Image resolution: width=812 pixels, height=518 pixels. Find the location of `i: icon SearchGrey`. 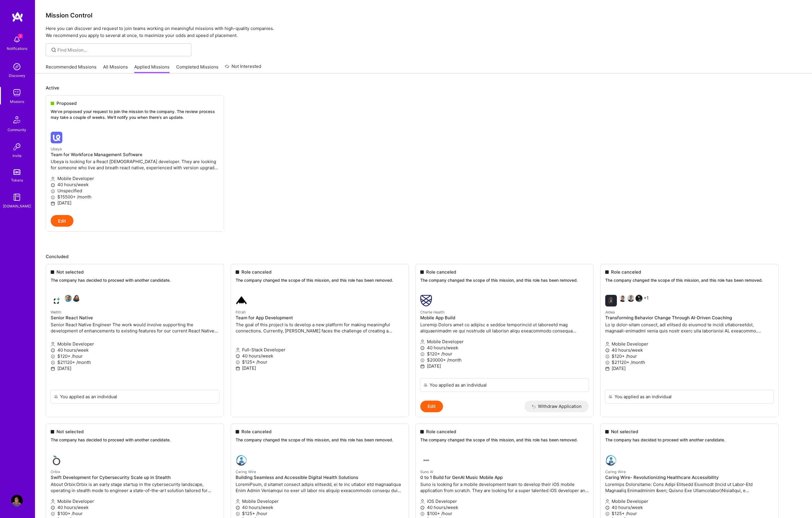

i: icon SearchGrey is located at coordinates (54, 50).